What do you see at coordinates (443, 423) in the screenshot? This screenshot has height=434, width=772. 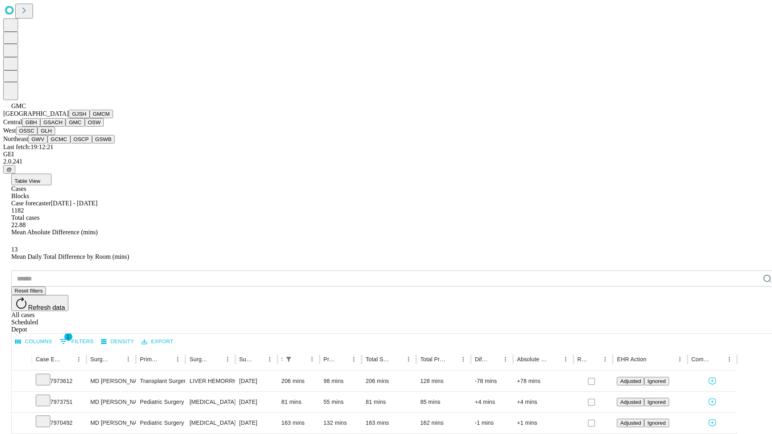 I see `div: 162 mins` at bounding box center [443, 423].